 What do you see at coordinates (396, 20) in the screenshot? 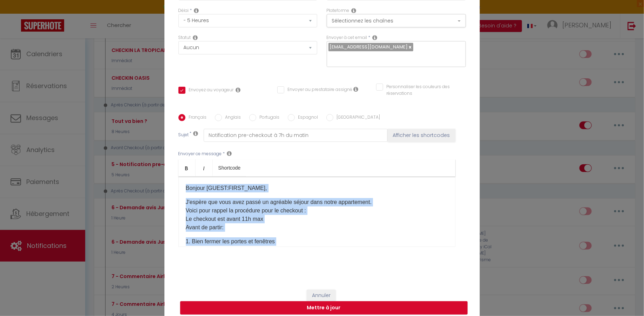
I see `button: Sélectionnez les chaînes` at bounding box center [396, 20].